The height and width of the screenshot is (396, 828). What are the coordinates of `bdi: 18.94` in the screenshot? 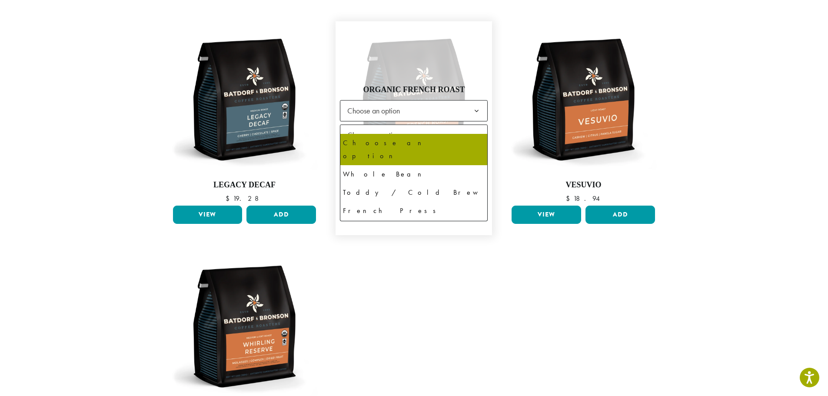 It's located at (584, 198).